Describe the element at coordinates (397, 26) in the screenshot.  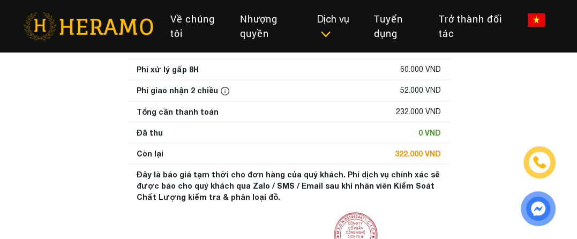
I see `a: Tuyển dụng` at that location.